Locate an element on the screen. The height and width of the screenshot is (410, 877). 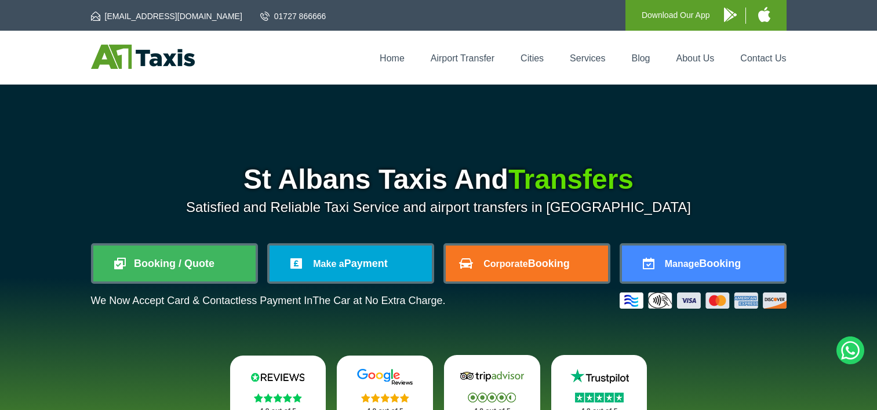
a: Contact Us is located at coordinates (763, 58).